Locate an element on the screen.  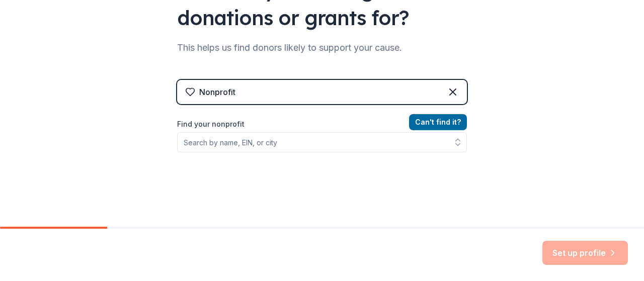
div: Nonprofit is located at coordinates (217, 92).